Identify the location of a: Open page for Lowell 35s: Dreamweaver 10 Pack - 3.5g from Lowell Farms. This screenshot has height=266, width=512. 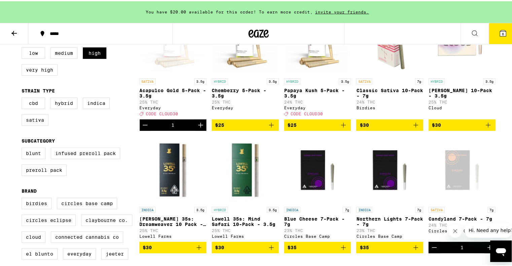
(173, 188).